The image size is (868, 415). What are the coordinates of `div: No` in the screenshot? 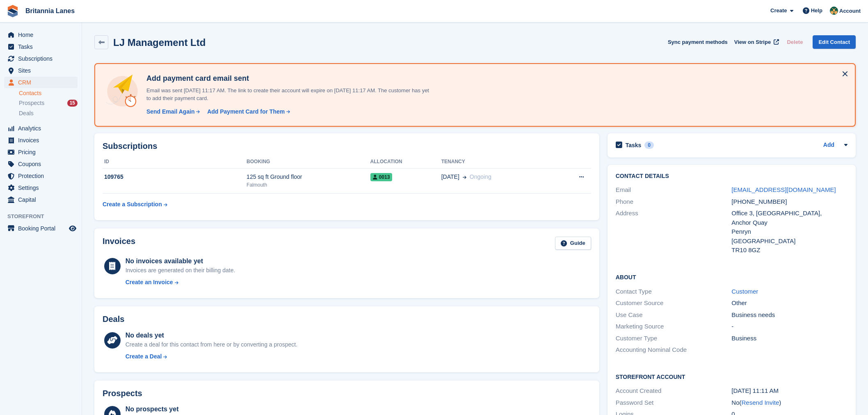 It's located at (789, 403).